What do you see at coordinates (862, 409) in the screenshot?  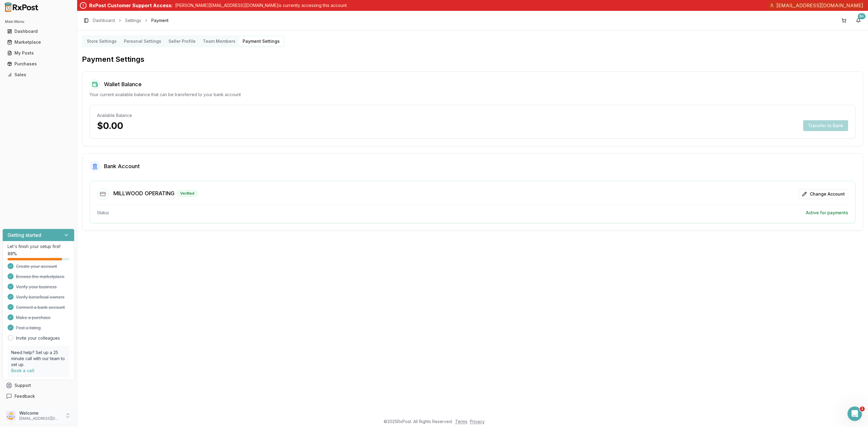 I see `span: 1` at bounding box center [862, 409].